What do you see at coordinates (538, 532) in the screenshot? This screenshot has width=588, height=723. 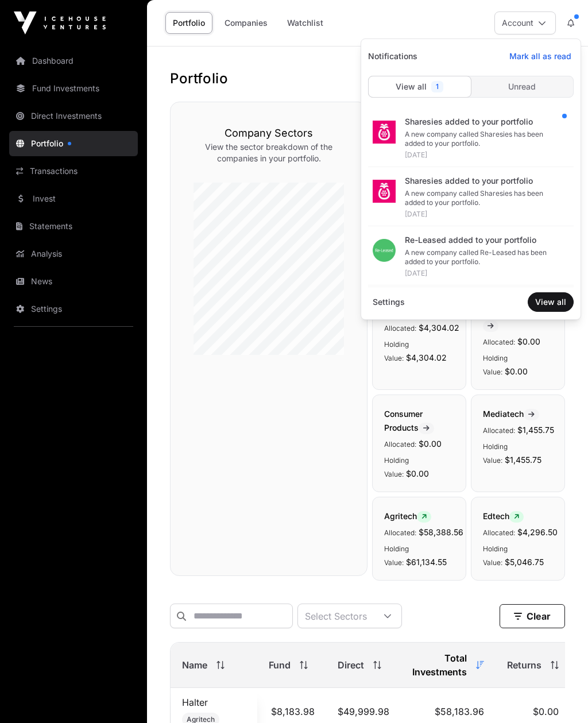 I see `span: $4,296.50` at bounding box center [538, 532].